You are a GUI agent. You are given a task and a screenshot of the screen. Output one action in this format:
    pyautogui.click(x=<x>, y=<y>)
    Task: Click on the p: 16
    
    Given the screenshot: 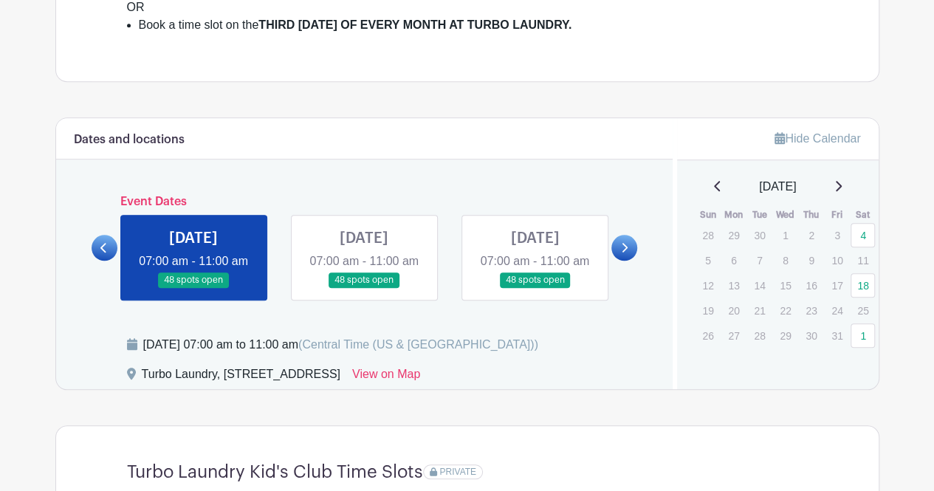 What is the action you would take?
    pyautogui.click(x=811, y=285)
    